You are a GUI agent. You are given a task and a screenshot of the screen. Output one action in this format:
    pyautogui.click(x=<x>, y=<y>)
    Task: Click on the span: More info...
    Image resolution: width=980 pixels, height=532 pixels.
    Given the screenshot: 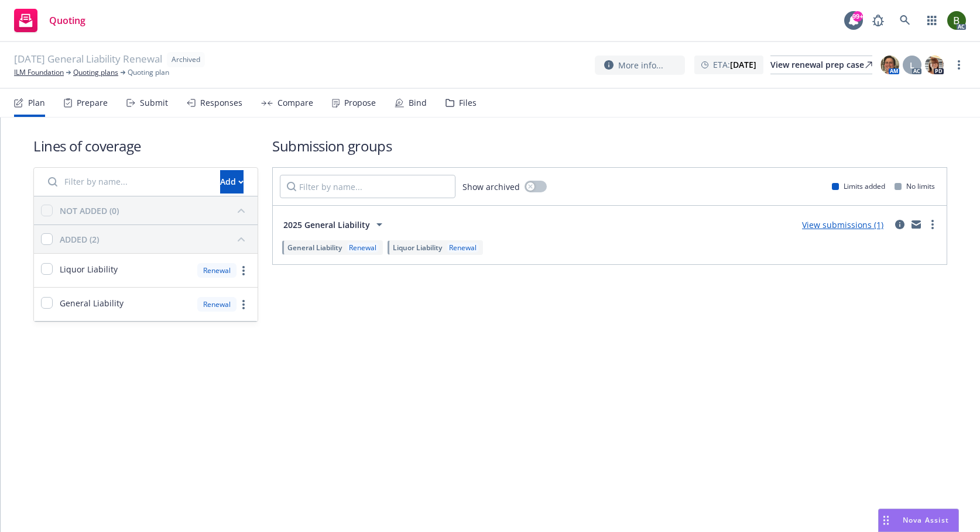 What is the action you would take?
    pyautogui.click(x=640, y=65)
    